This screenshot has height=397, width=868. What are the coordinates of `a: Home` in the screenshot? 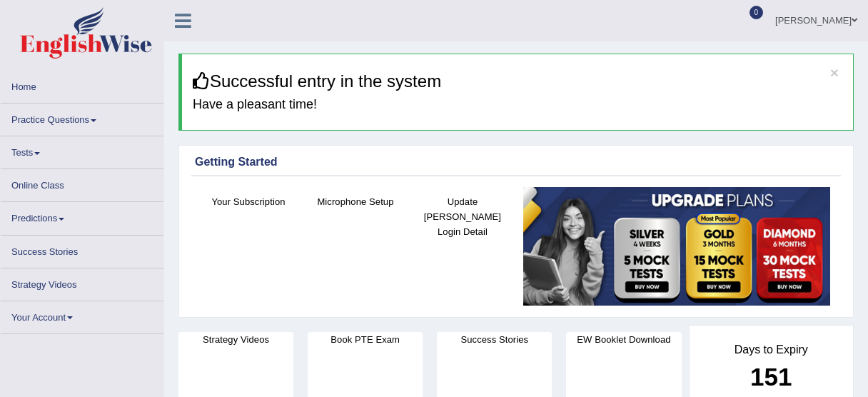 It's located at (82, 84).